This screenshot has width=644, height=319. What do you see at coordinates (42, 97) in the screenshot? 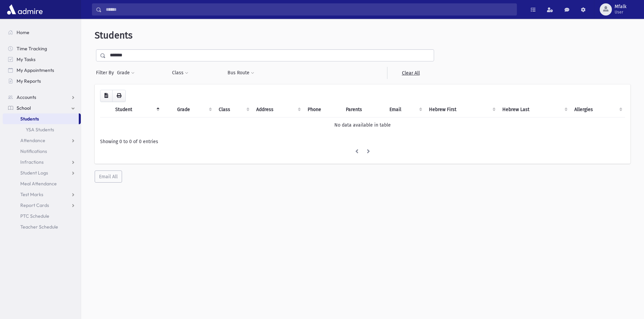
I see `a: Accounts` at bounding box center [42, 97].